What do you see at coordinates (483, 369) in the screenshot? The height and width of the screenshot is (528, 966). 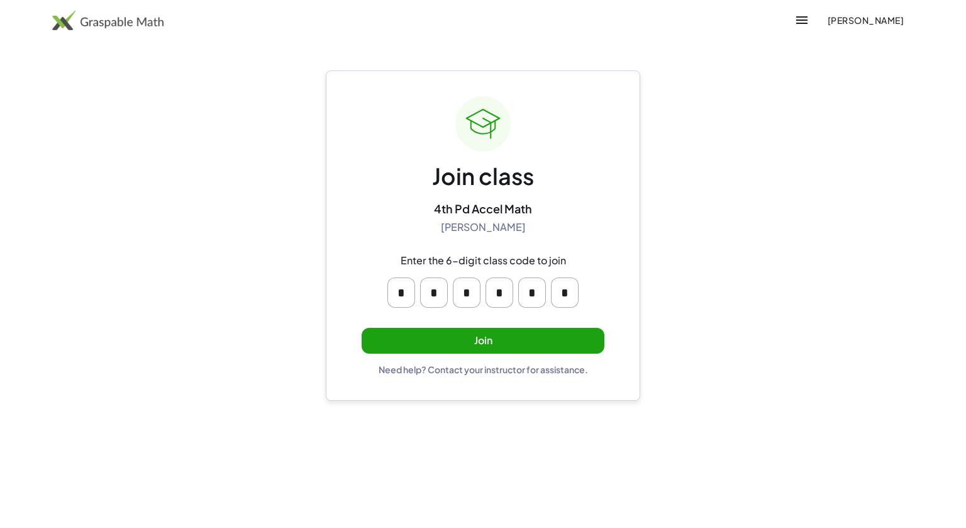 I see `div: Need help? Contact your instructor for assistance.` at bounding box center [483, 369].